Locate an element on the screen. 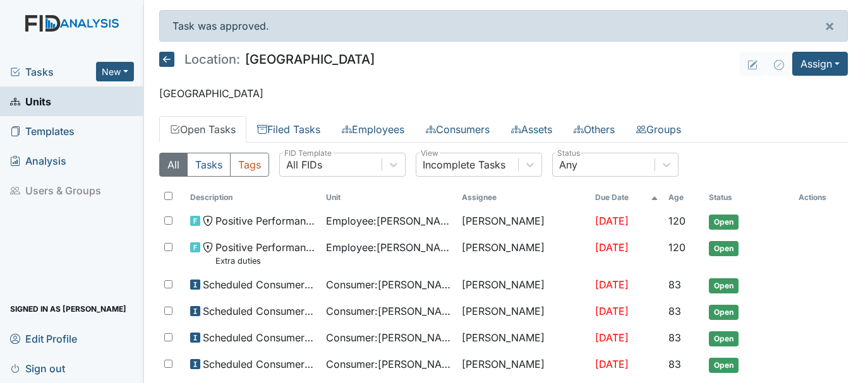  th: Assignee is located at coordinates (523, 198).